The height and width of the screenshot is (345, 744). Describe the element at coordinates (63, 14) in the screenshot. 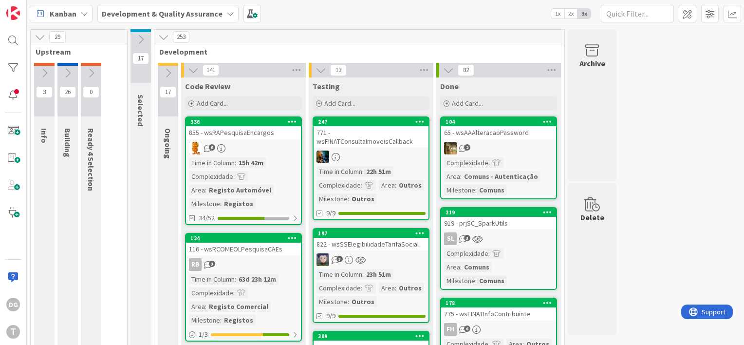

I see `span: Kanban` at that location.